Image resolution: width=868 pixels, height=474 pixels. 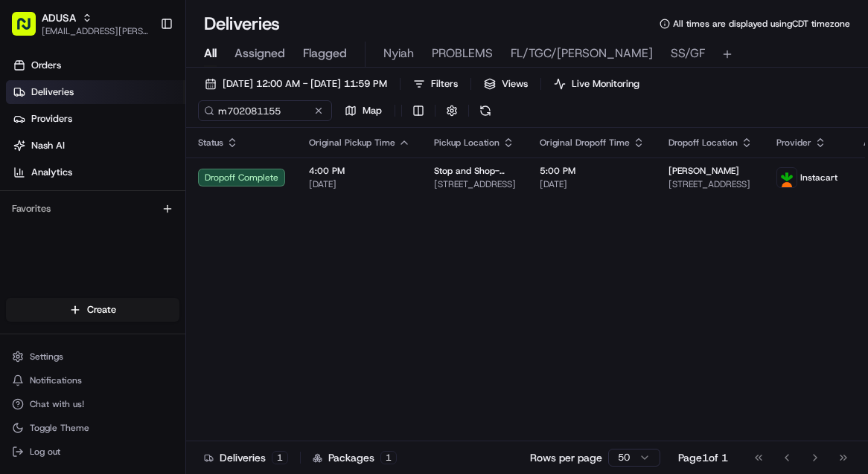 I want to click on span: Chat with us!, so click(x=57, y=404).